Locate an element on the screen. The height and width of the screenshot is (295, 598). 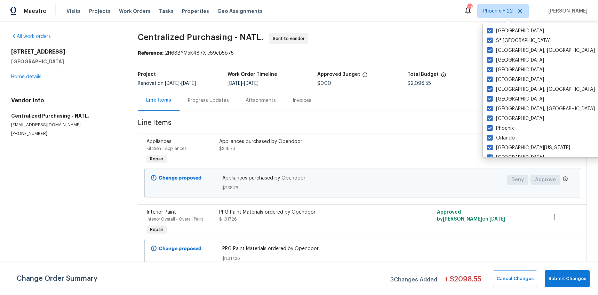
span: Sent to vendor is located at coordinates (290, 39).